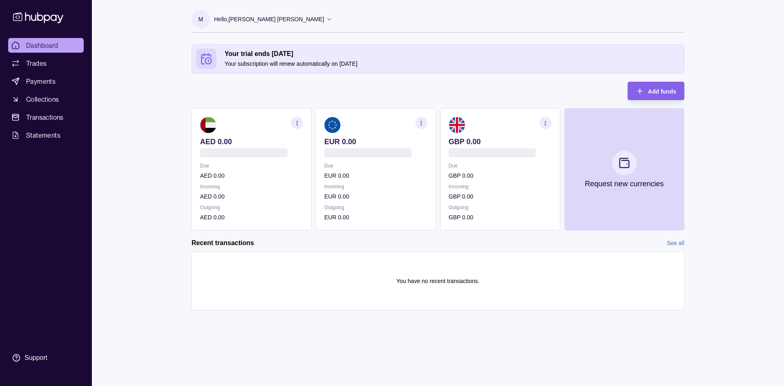 Image resolution: width=784 pixels, height=386 pixels. I want to click on img: ae, so click(208, 125).